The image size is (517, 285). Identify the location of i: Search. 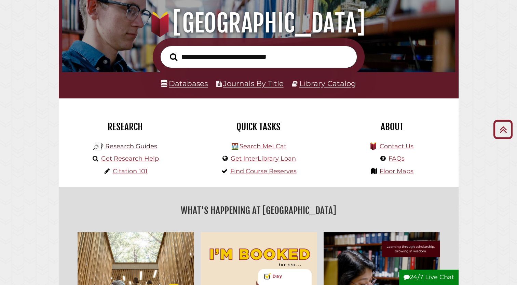
(173, 57).